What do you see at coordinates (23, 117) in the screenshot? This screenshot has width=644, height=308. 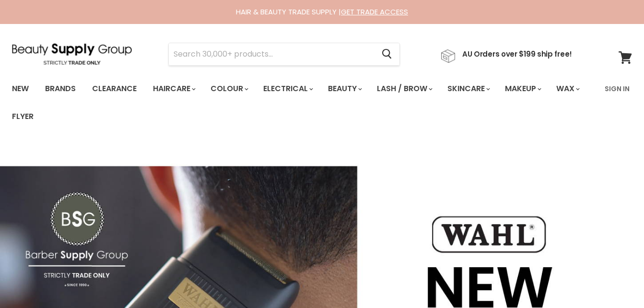 I see `a: Flyer` at bounding box center [23, 117].